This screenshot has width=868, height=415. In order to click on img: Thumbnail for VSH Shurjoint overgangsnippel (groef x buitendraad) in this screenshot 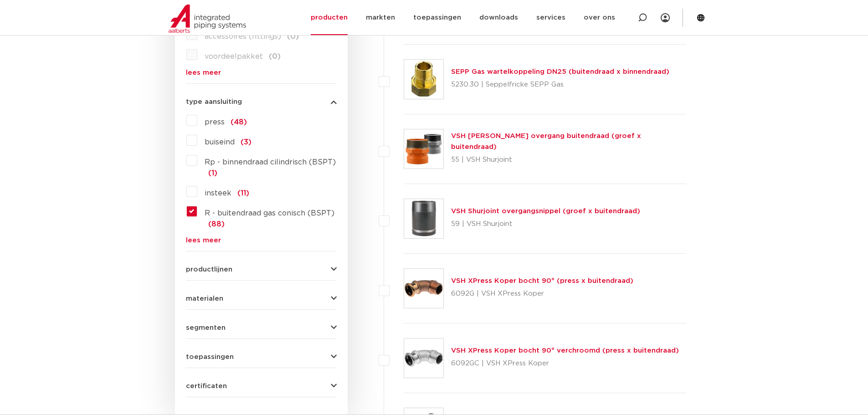, I will do `click(424, 219)`.